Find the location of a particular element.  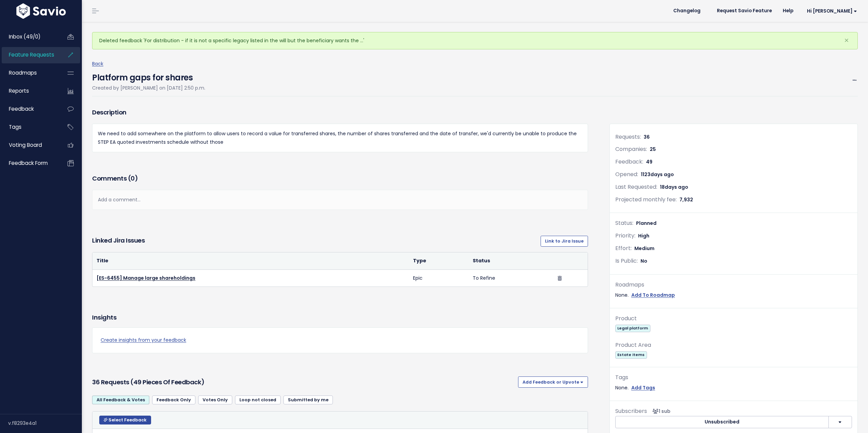

button: Select Feedback is located at coordinates (125, 420).